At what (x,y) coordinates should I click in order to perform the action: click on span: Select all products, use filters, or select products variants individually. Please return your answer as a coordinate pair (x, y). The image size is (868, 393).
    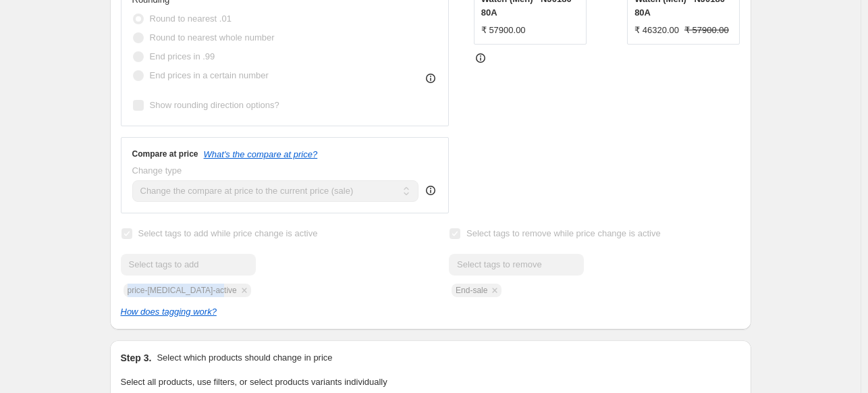
    Looking at the image, I should click on (254, 381).